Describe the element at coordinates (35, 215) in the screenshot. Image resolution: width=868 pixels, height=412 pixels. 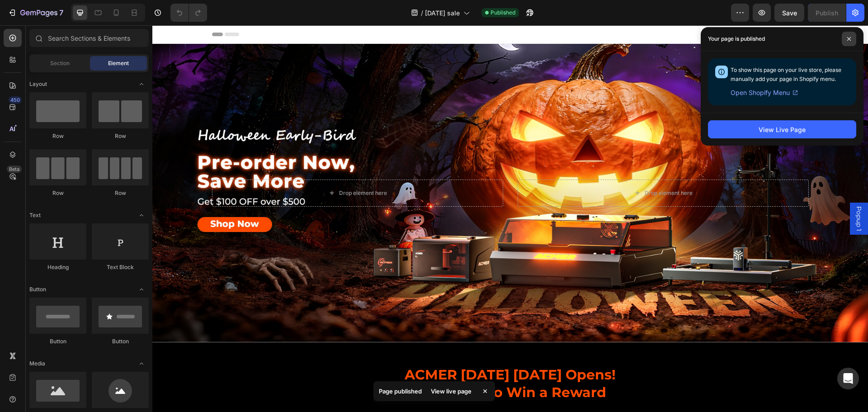
I see `span: Text` at that location.